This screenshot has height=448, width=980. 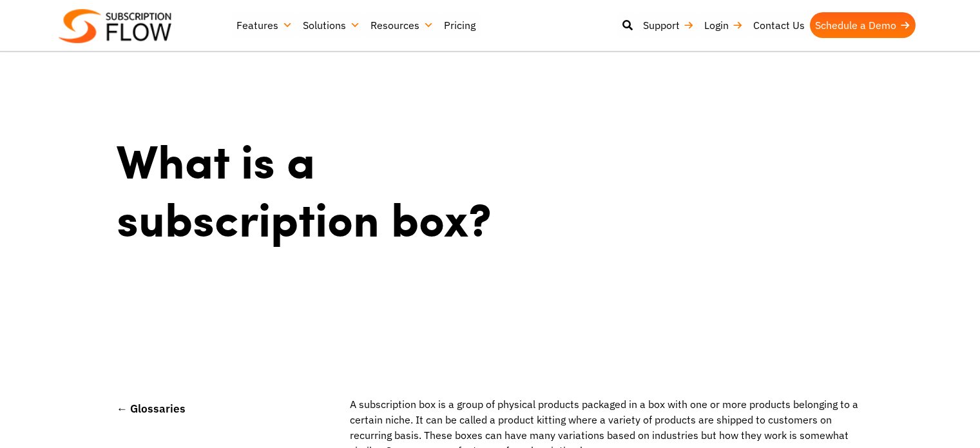 I want to click on a: ← Glossaries, so click(x=151, y=408).